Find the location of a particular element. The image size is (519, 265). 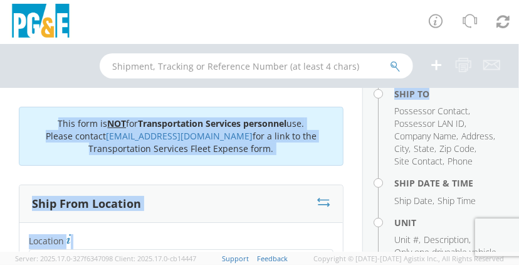

span: Unit # is located at coordinates (407, 239).